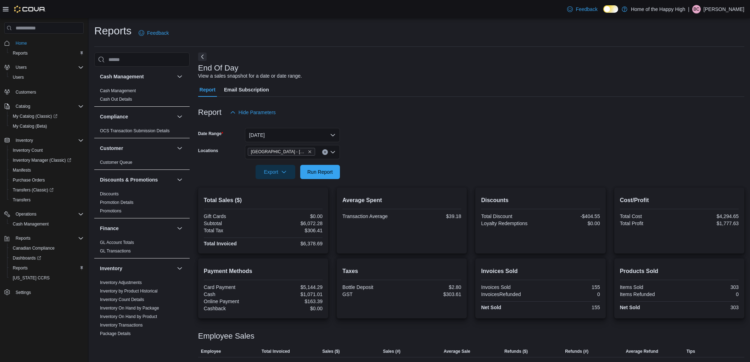 This screenshot has height=362, width=750. Describe the element at coordinates (180, 148) in the screenshot. I see `button: Customer` at that location.